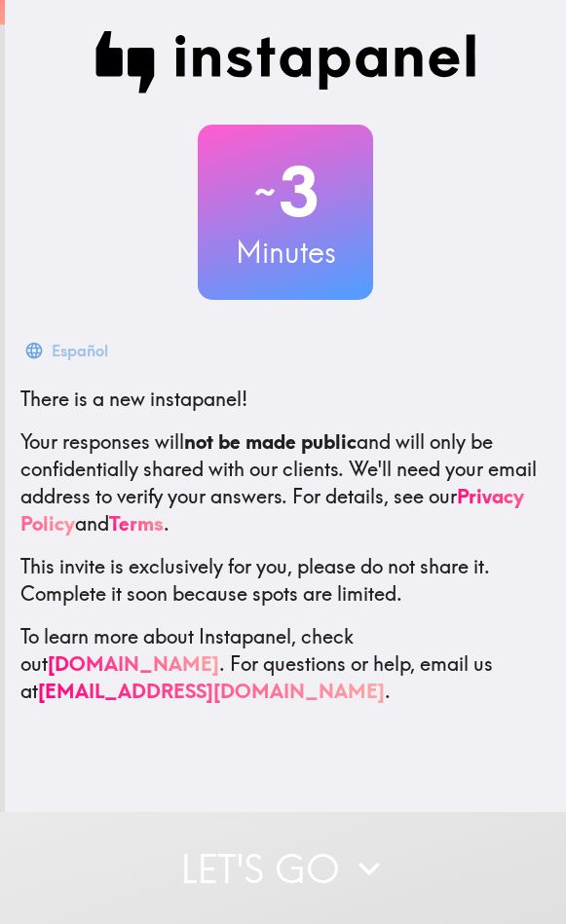  Describe the element at coordinates (285, 483) in the screenshot. I see `p: Your responses will and will only be confidentially shared with our clients. We'll need your emai...` at that location.